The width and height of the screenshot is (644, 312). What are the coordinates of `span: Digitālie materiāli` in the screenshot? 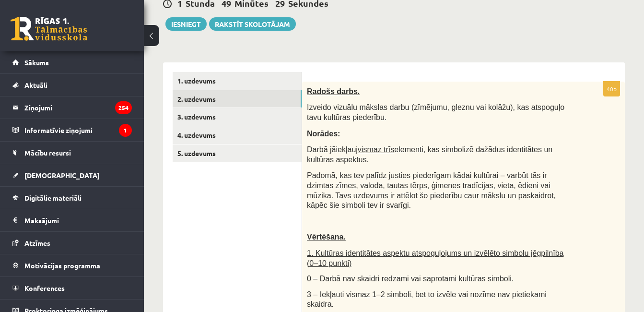 It's located at (53, 197).